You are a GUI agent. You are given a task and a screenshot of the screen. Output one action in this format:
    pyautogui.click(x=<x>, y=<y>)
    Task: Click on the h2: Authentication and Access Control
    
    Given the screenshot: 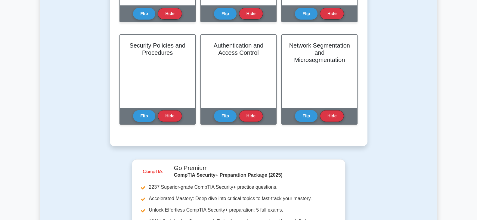 What is the action you would take?
    pyautogui.click(x=238, y=49)
    